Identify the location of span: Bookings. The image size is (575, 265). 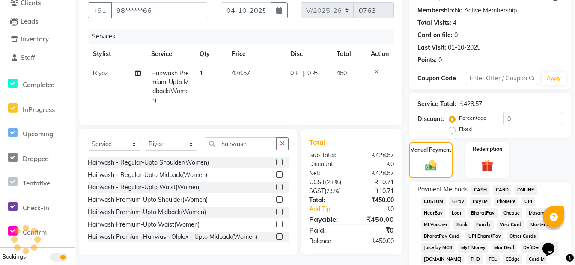
(14, 257).